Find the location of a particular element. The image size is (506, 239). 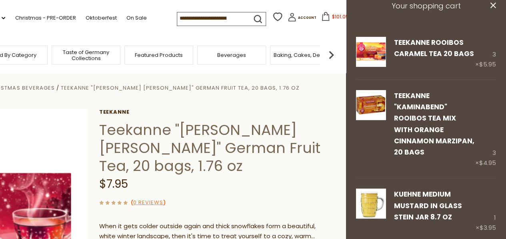

span: Baking, Cakes, Desserts is located at coordinates (304, 55).